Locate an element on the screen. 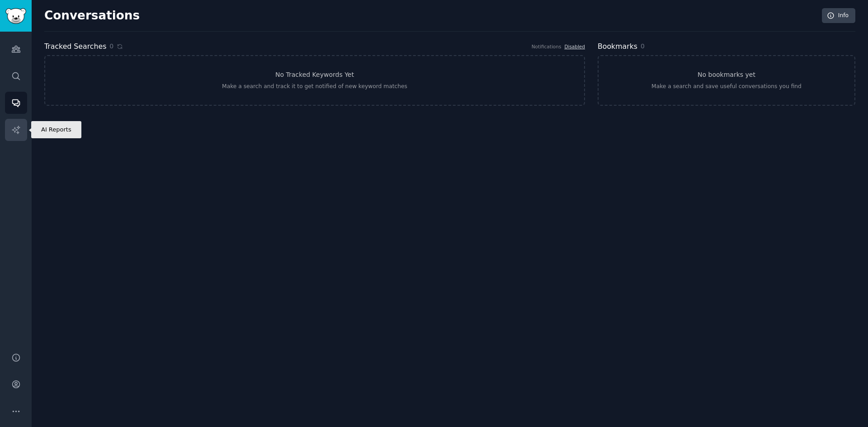 The width and height of the screenshot is (868, 427). a: Disabled is located at coordinates (574, 47).